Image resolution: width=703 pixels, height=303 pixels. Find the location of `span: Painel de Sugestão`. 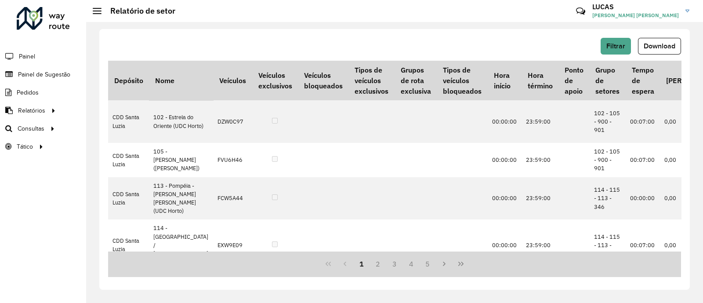

span: Painel de Sugestão is located at coordinates (44, 74).